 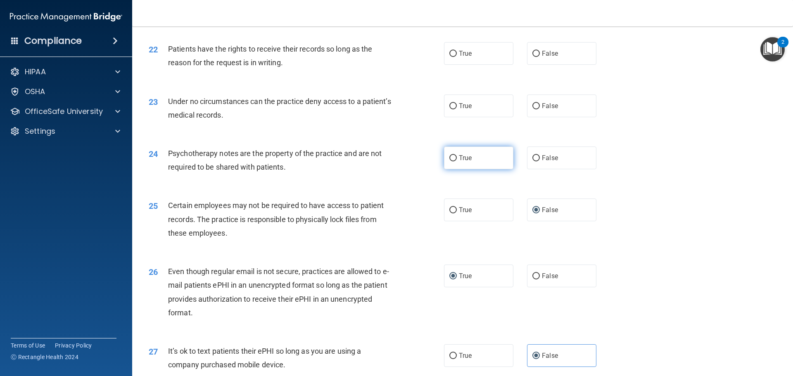 I want to click on span: 24, so click(x=153, y=154).